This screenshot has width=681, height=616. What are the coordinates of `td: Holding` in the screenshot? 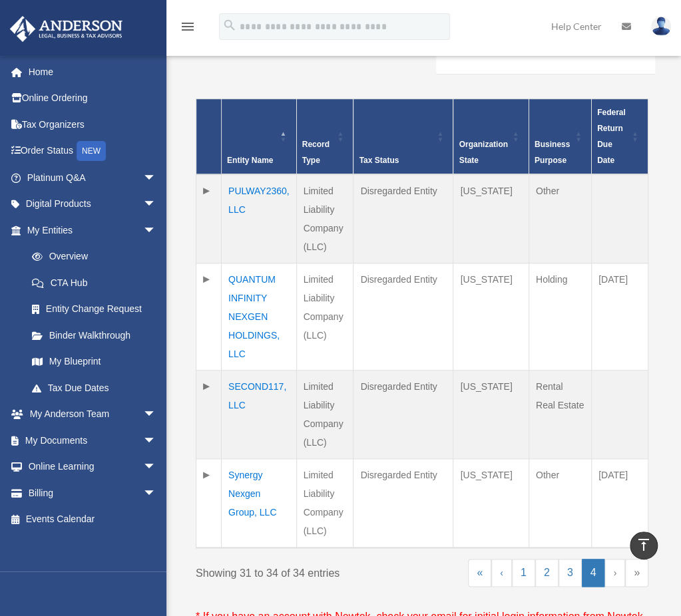 It's located at (560, 317).